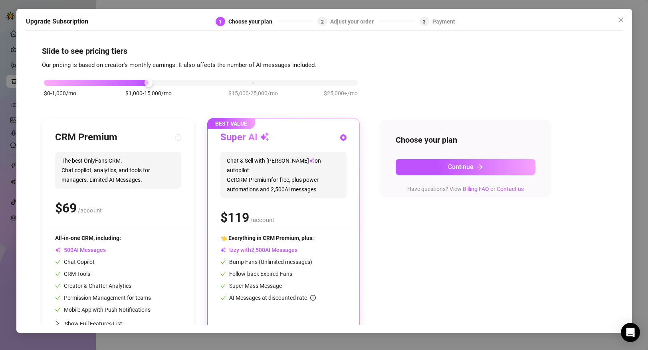 The width and height of the screenshot is (648, 350). I want to click on span: Show Full Features List, so click(93, 324).